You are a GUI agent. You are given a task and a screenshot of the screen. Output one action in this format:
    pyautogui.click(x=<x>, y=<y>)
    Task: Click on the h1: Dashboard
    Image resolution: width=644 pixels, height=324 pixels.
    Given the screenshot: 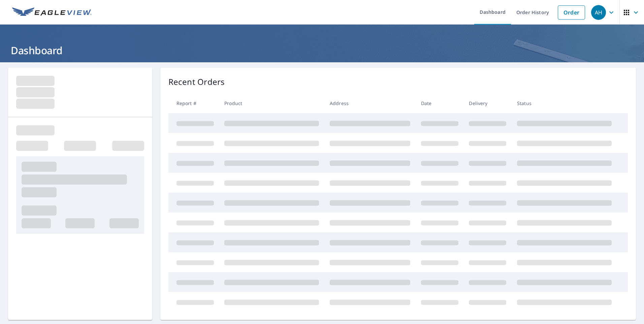 What is the action you would take?
    pyautogui.click(x=322, y=50)
    